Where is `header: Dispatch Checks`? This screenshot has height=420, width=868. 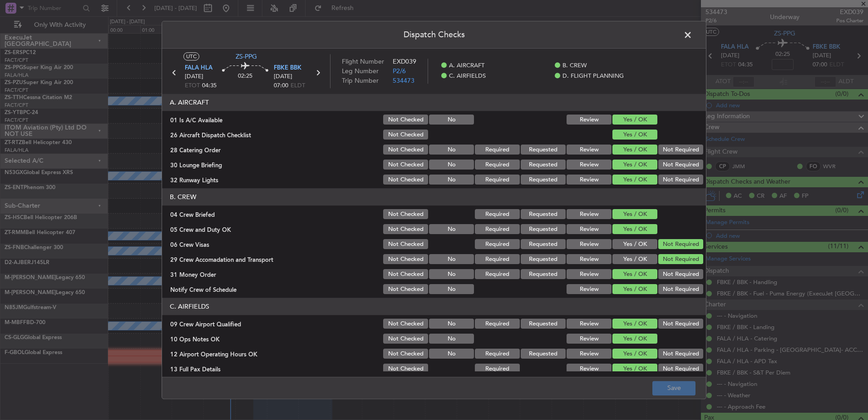 header: Dispatch Checks is located at coordinates (434, 35).